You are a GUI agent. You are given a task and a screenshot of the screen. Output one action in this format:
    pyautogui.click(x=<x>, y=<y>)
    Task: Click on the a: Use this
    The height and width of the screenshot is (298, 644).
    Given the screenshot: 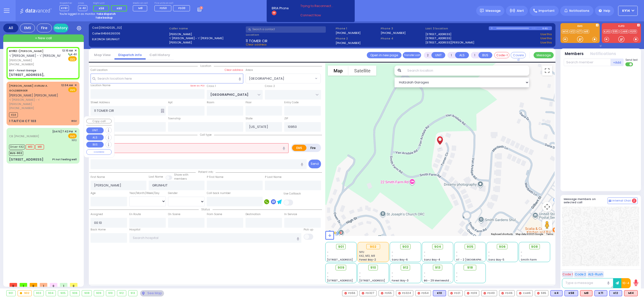 What is the action you would take?
    pyautogui.click(x=546, y=38)
    